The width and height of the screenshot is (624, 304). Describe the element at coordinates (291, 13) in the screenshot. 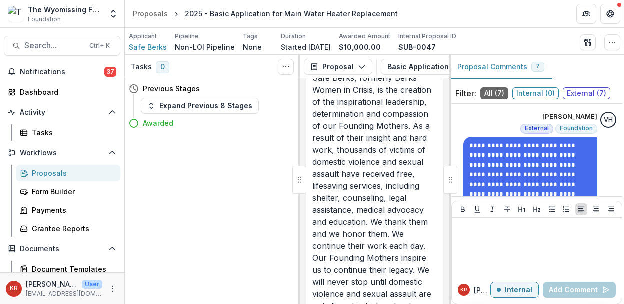

I see `div: 2025 - Basic Application for Main Water Heater Replacement` at that location.